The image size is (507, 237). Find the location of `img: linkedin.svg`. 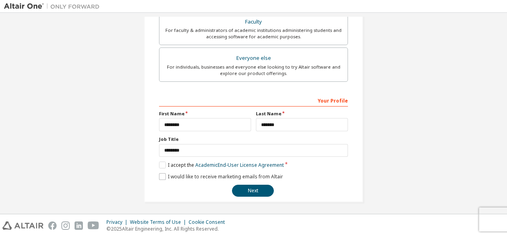

img: linkedin.svg is located at coordinates (78, 225).